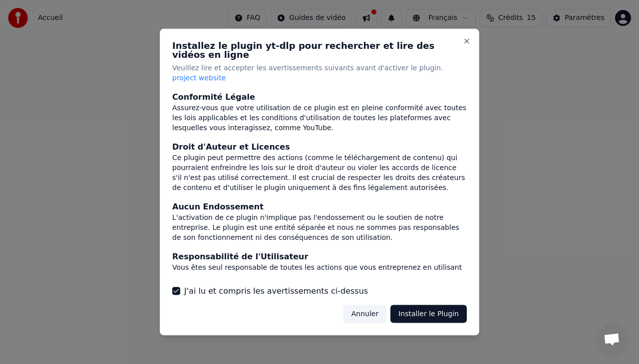 The image size is (639, 364). Describe the element at coordinates (365, 314) in the screenshot. I see `button: Annuler` at that location.